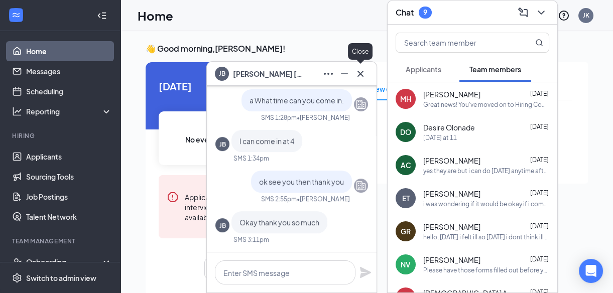 This screenshot has width=613, height=293. I want to click on svg: Settings, so click(17, 278).